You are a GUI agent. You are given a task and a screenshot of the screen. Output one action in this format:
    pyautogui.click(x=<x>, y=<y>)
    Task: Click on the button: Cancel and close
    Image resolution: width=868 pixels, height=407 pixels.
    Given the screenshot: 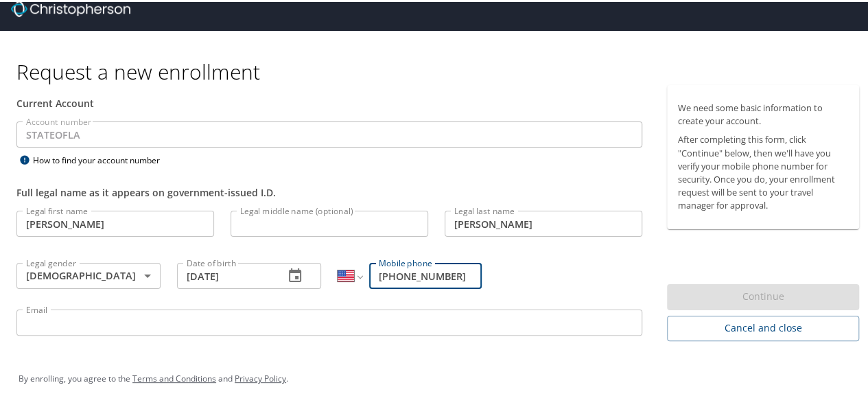 What is the action you would take?
    pyautogui.click(x=763, y=326)
    